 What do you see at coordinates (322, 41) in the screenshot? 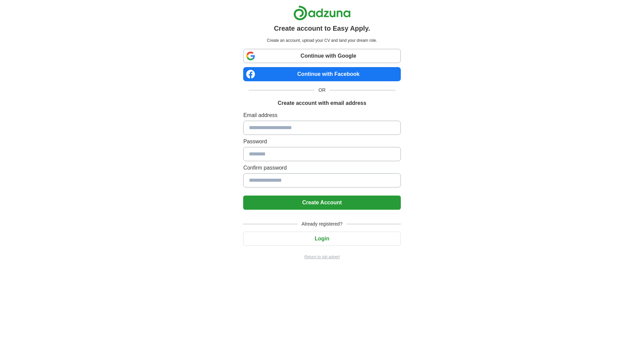
I see `p: Create an account, upload your CV and land your dream role.` at bounding box center [322, 41].